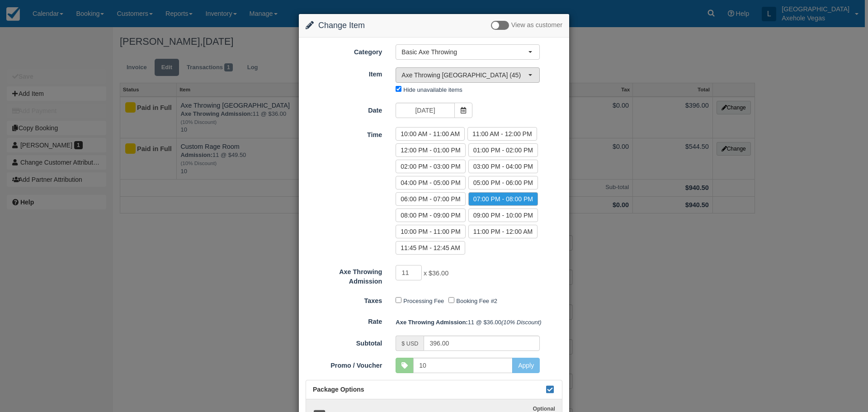  What do you see at coordinates (526, 365) in the screenshot?
I see `button: Apply` at bounding box center [526, 365].